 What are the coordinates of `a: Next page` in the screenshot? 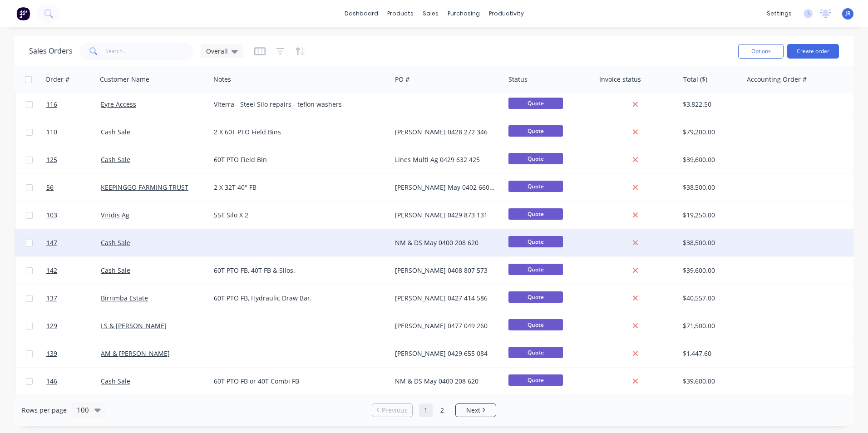 It's located at (476, 410).